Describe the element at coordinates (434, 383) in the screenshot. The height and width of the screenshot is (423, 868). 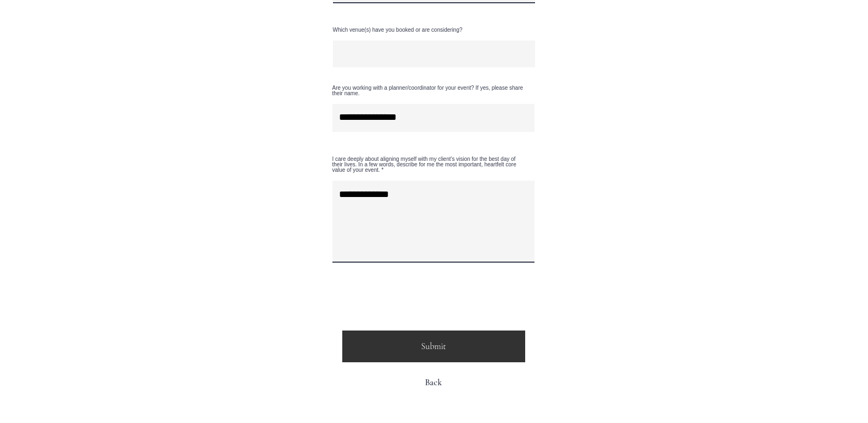
I see `button: Back` at that location.